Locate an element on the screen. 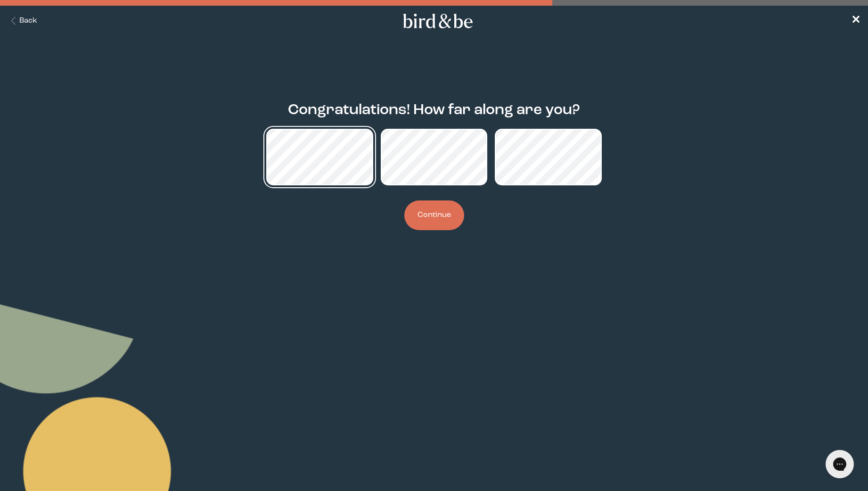 This screenshot has width=868, height=491. button: Open gorgias live chat is located at coordinates (19, 18).